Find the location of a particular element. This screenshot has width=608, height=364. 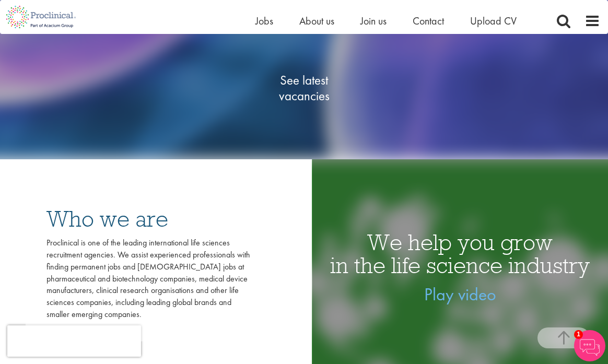

a: Join us is located at coordinates (374, 21).